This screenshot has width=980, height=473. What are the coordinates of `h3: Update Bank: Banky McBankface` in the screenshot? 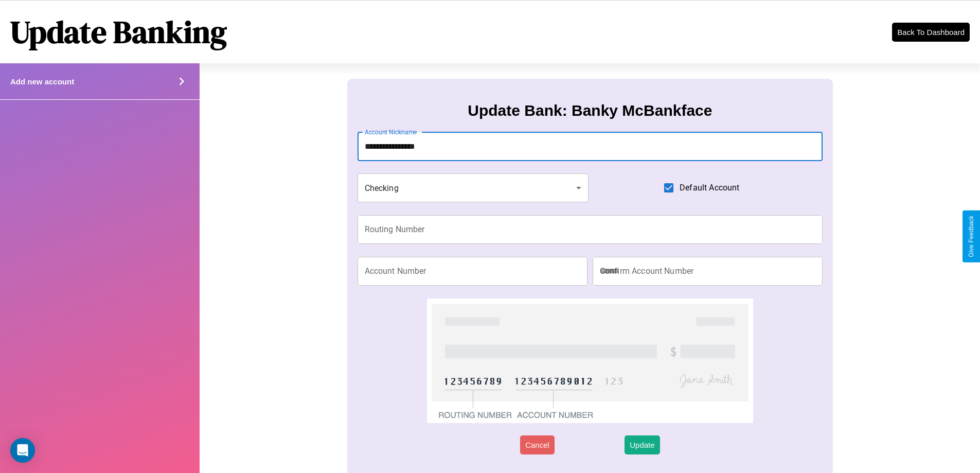 It's located at (590, 111).